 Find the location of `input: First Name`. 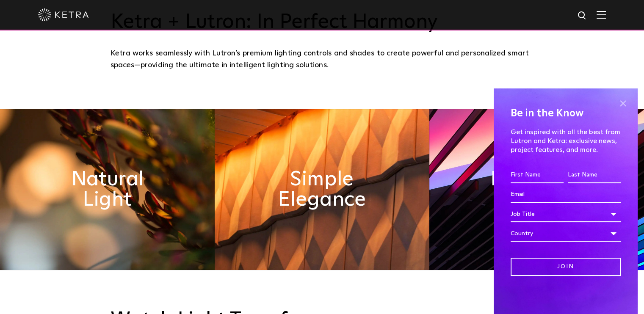

input: First Name is located at coordinates (537, 176).